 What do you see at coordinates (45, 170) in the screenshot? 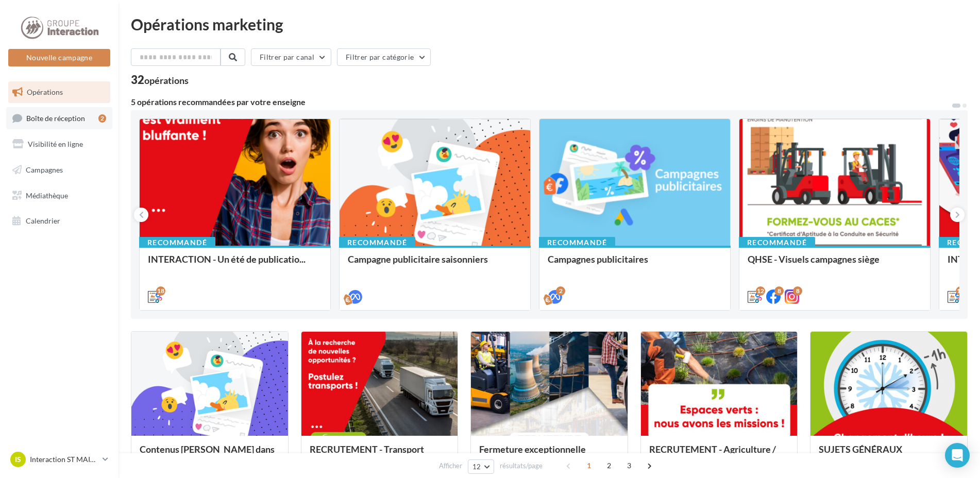
I see `span: Campagnes` at bounding box center [45, 170].